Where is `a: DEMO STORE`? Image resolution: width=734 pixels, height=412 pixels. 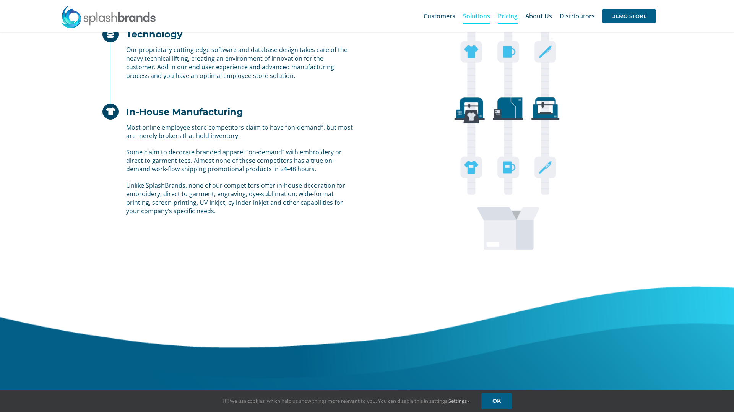
a: DEMO STORE is located at coordinates (629, 16).